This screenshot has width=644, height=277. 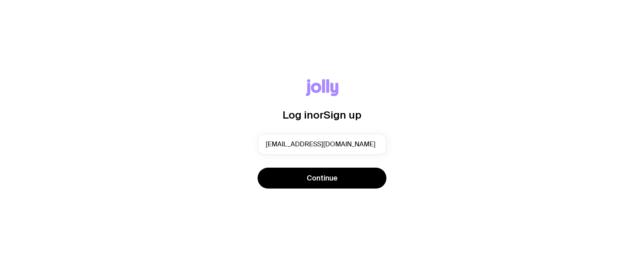 I want to click on span: Log in, so click(x=298, y=114).